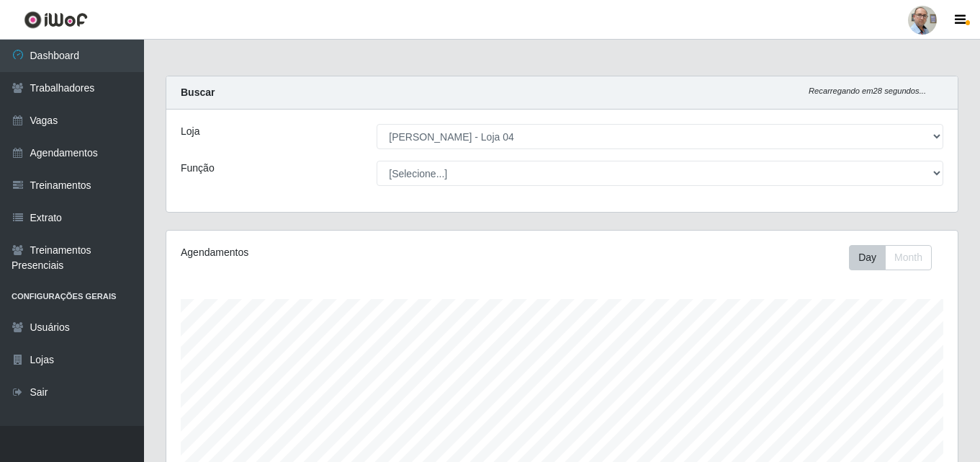  I want to click on label: Função, so click(197, 168).